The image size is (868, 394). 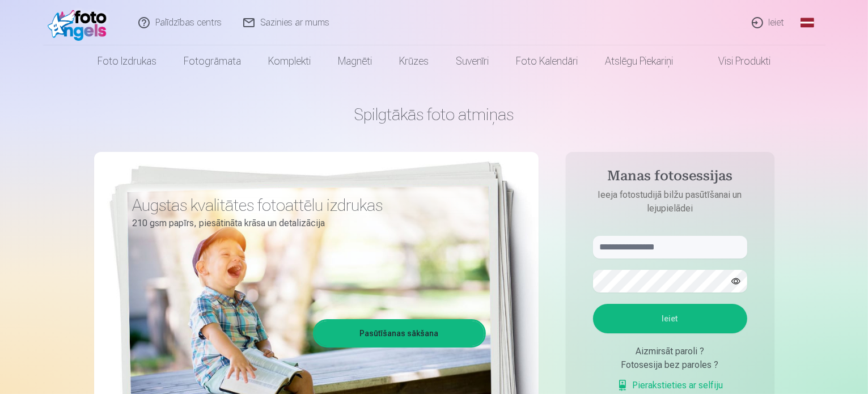 What do you see at coordinates (127, 61) in the screenshot?
I see `a: Foto izdrukas` at bounding box center [127, 61].